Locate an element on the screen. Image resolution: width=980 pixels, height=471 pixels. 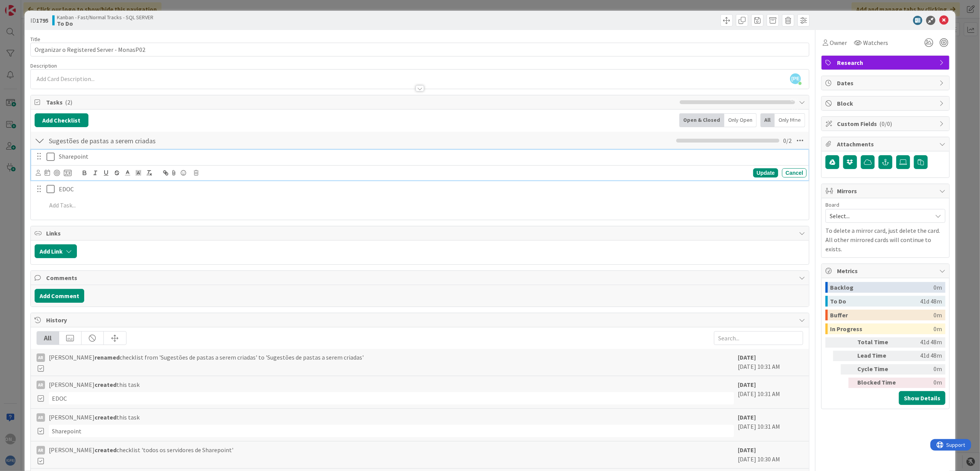
button: Show Details is located at coordinates (922, 398).